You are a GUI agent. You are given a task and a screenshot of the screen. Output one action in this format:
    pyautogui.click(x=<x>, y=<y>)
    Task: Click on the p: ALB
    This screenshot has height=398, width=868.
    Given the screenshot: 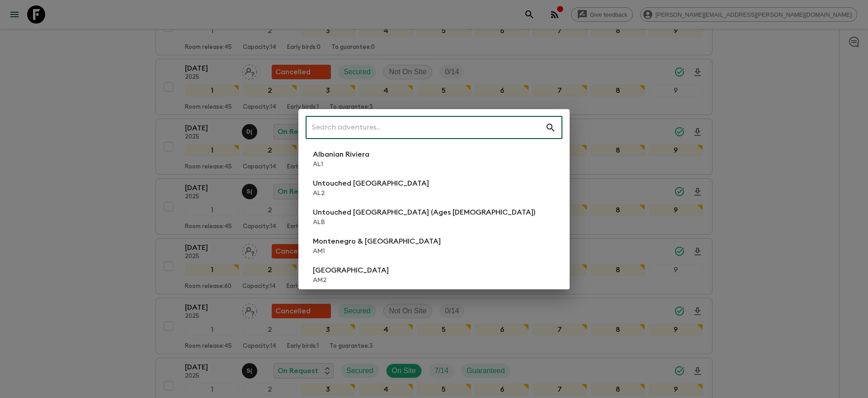 What is the action you would take?
    pyautogui.click(x=424, y=222)
    